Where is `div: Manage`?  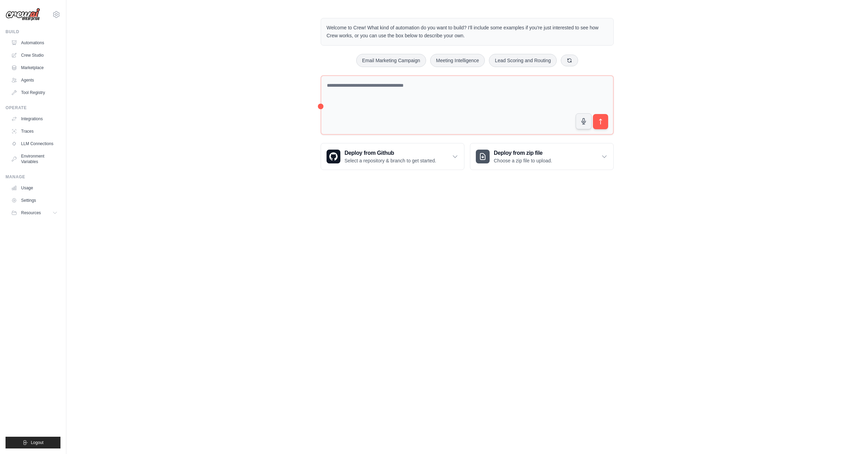 div: Manage is located at coordinates (33, 177).